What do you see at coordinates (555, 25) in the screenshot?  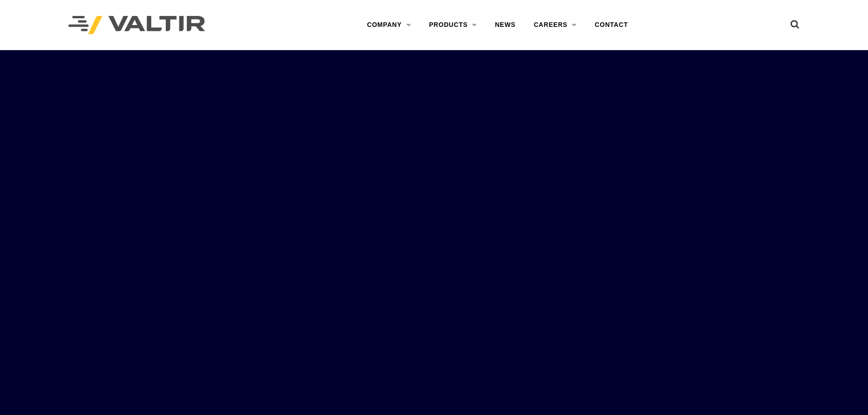 I see `a: CAREERS` at bounding box center [555, 25].